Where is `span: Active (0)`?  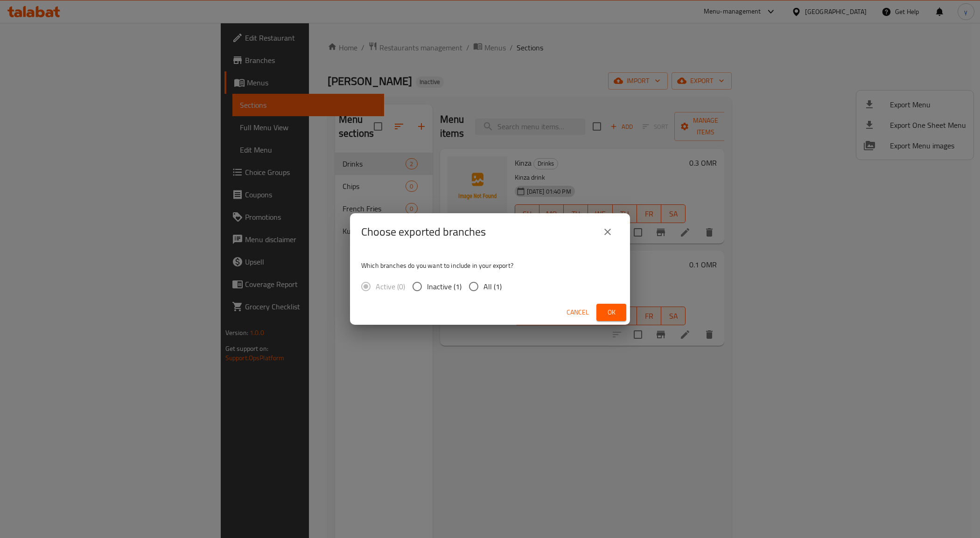 span: Active (0) is located at coordinates (390, 287).